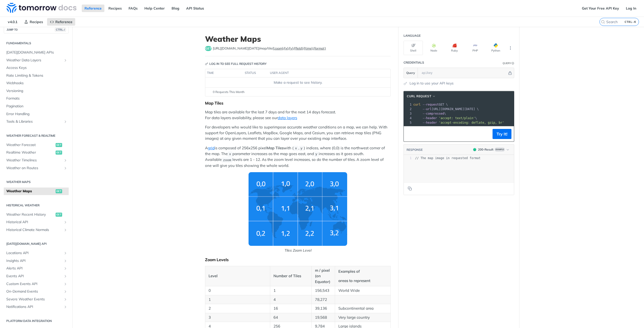 The image size is (644, 328). I want to click on svg: More ellipsis, so click(510, 48).